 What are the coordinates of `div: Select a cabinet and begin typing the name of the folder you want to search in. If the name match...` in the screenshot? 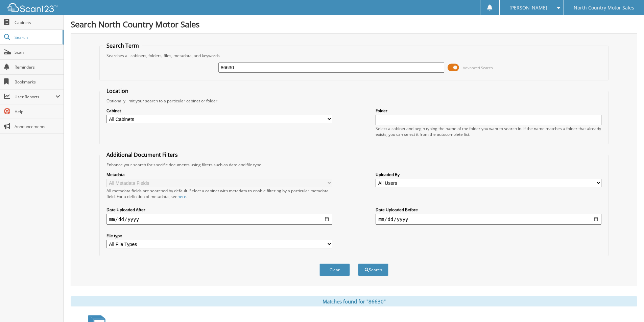 It's located at (488, 131).